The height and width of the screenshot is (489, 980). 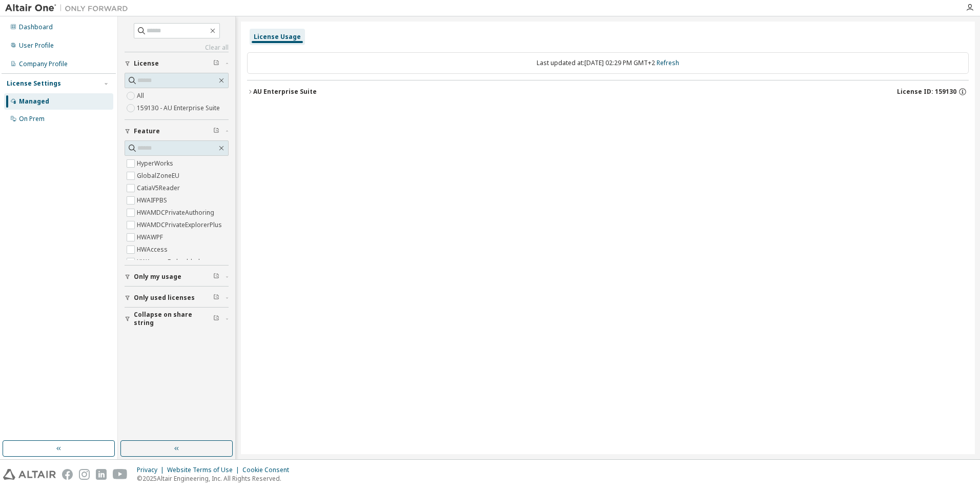 What do you see at coordinates (205, 470) in the screenshot?
I see `div: Website Terms of Use` at bounding box center [205, 470].